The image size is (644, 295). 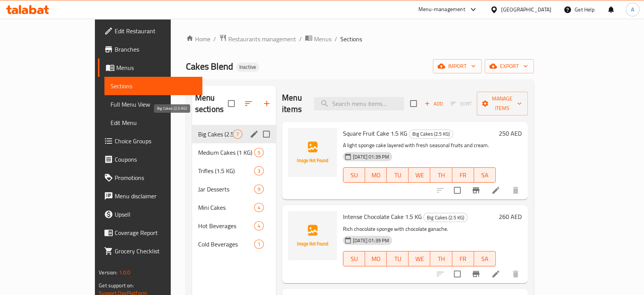 What do you see at coordinates (226, 243) in the screenshot?
I see `div: Cold Beverages` at bounding box center [226, 243].